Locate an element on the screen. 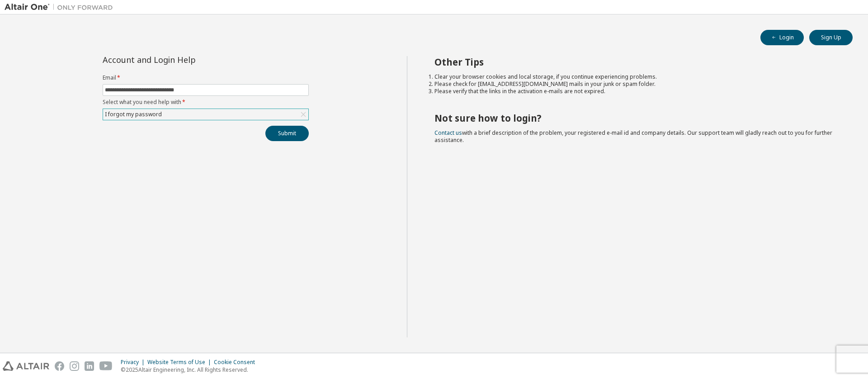 The height and width of the screenshot is (379, 868). img: linkedin.svg is located at coordinates (89, 366).